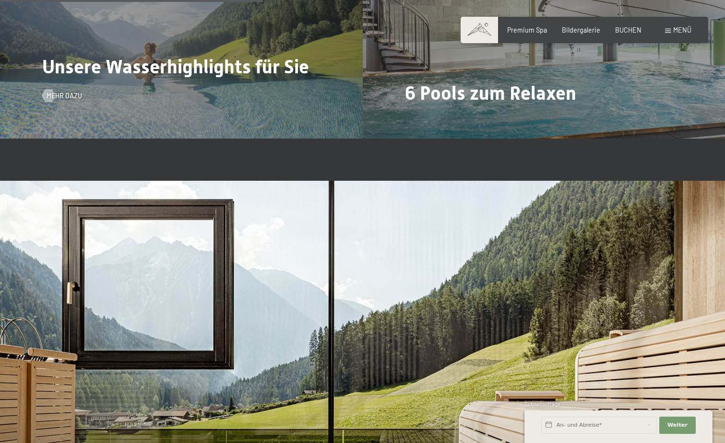  I want to click on span: Bildergalerie, so click(581, 30).